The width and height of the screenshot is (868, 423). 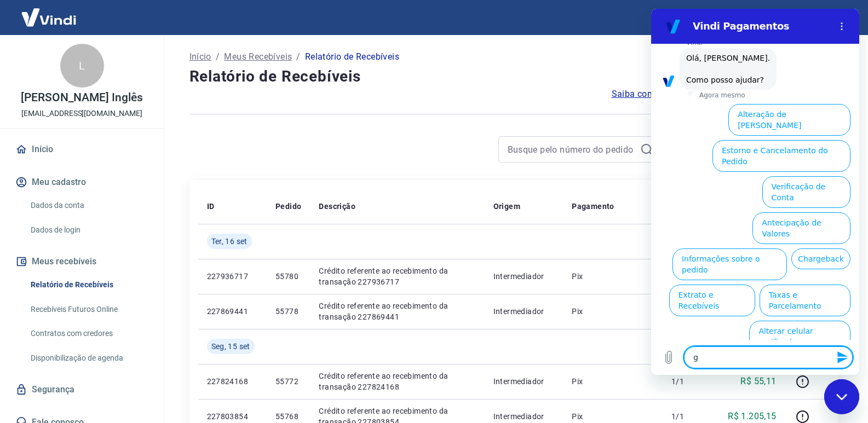 I want to click on button: Enviar mensagem, so click(x=191, y=348).